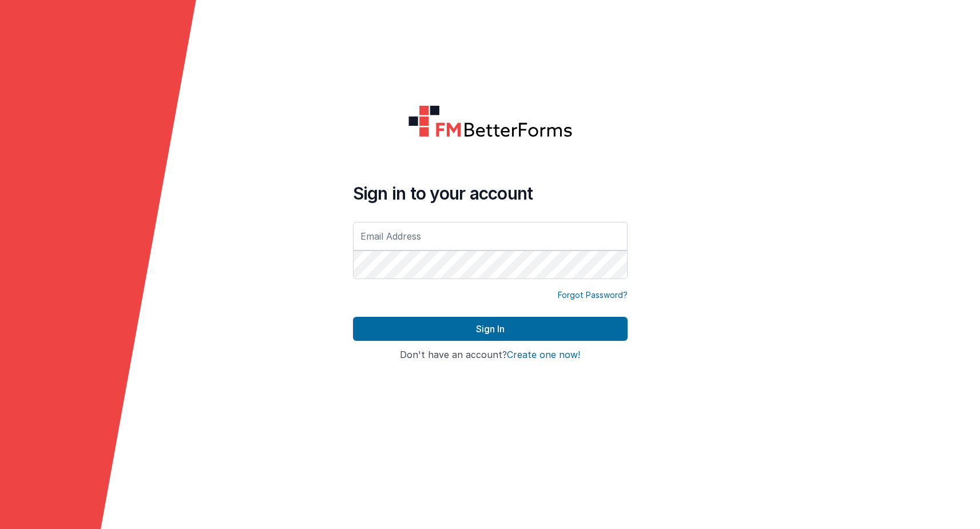 This screenshot has width=980, height=529. What do you see at coordinates (593, 295) in the screenshot?
I see `a: Forgot Password?` at bounding box center [593, 295].